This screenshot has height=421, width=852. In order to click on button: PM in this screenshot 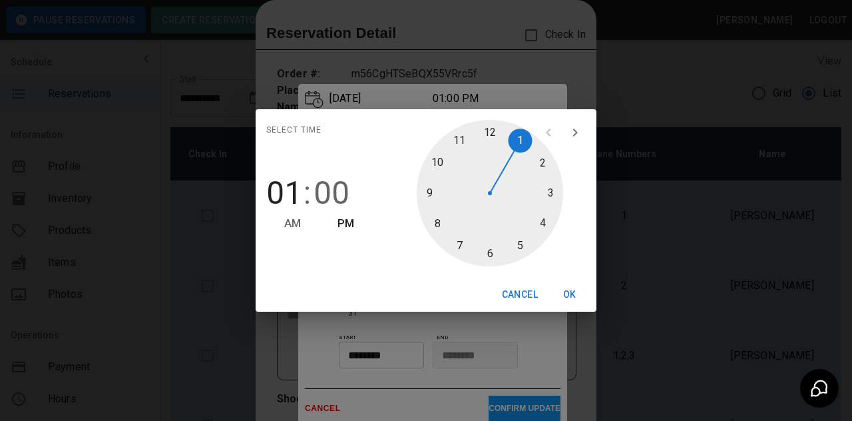, I will do `click(346, 223)`.